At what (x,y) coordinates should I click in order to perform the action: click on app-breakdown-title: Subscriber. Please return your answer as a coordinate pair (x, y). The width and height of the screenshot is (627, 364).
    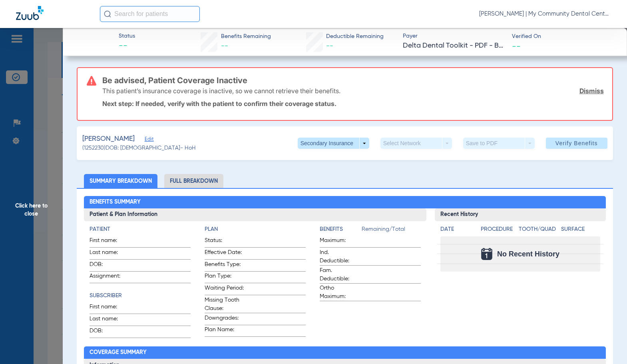
    Looking at the image, I should click on (140, 295).